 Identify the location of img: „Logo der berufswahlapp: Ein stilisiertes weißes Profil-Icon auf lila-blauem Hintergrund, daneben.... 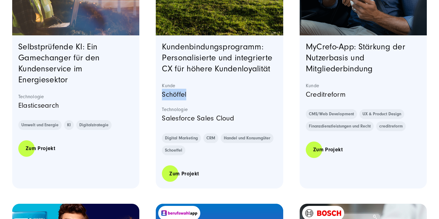
(179, 213).